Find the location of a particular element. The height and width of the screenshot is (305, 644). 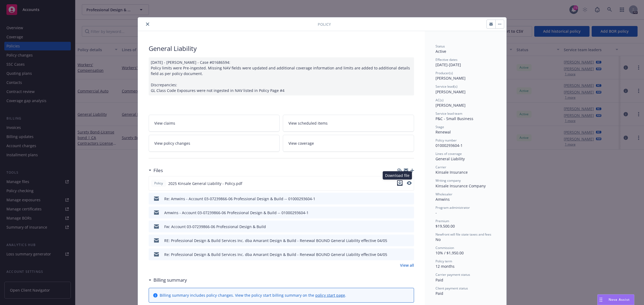

button: Nova Assist is located at coordinates (616, 300).